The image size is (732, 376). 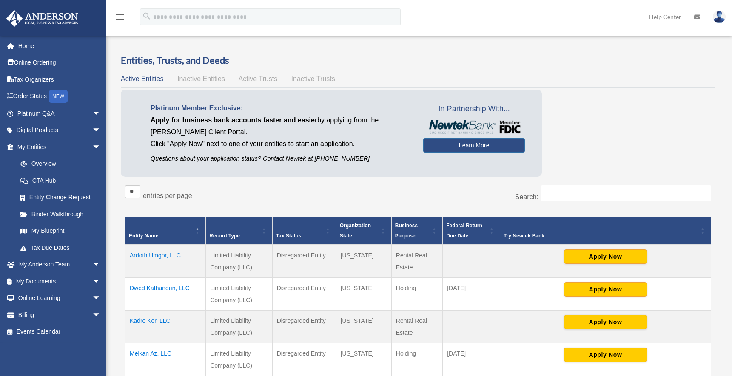 I want to click on h3: Entities, Trusts, and Deeds, so click(x=418, y=60).